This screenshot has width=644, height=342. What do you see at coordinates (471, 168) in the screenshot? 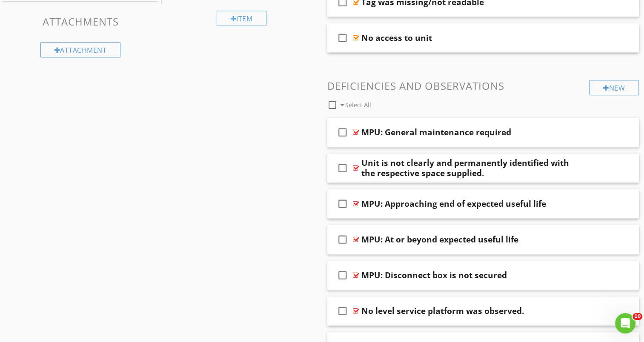
I see `div: Unit is not clearly and permanently identified with the respective space supplied.` at bounding box center [471, 168].